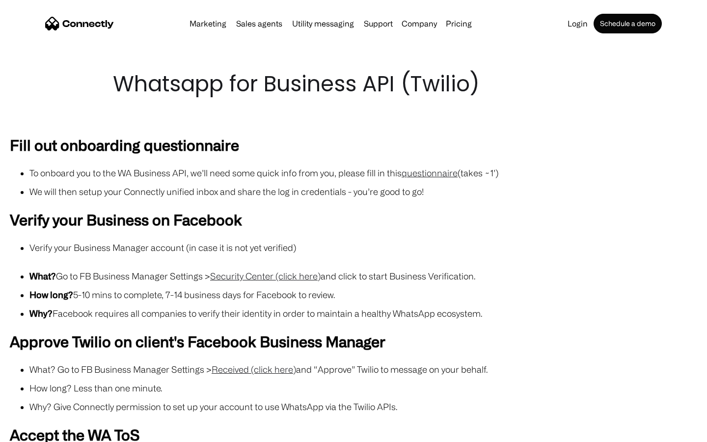 This screenshot has height=442, width=707. Describe the element at coordinates (197, 341) in the screenshot. I see `strong: Approve Twilio on client's Facebook Business Manager` at that location.